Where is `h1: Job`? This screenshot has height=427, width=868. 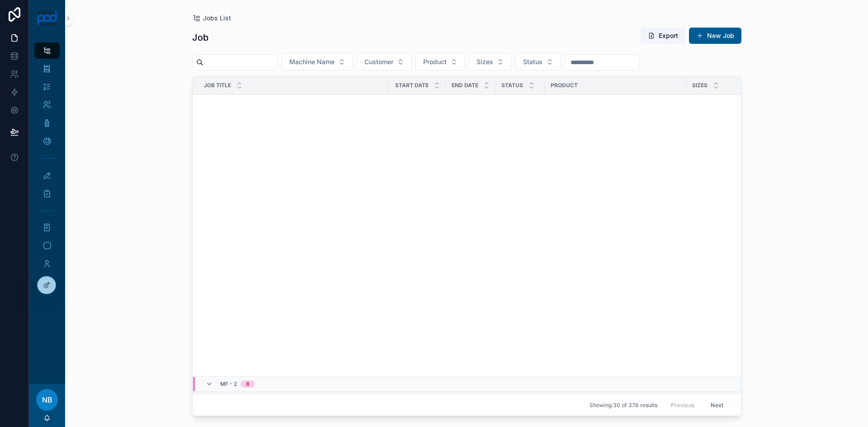 h1: Job is located at coordinates (200, 38).